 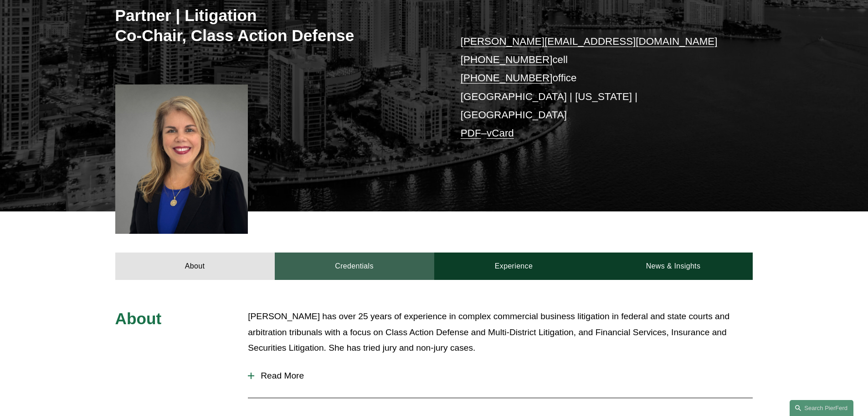 I want to click on span: About, so click(x=139, y=318).